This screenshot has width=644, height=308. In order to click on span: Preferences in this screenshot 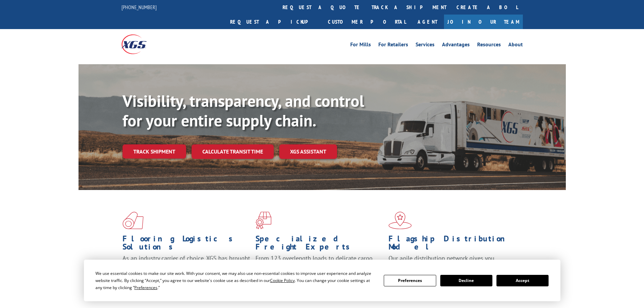, I will do `click(146, 287)`.